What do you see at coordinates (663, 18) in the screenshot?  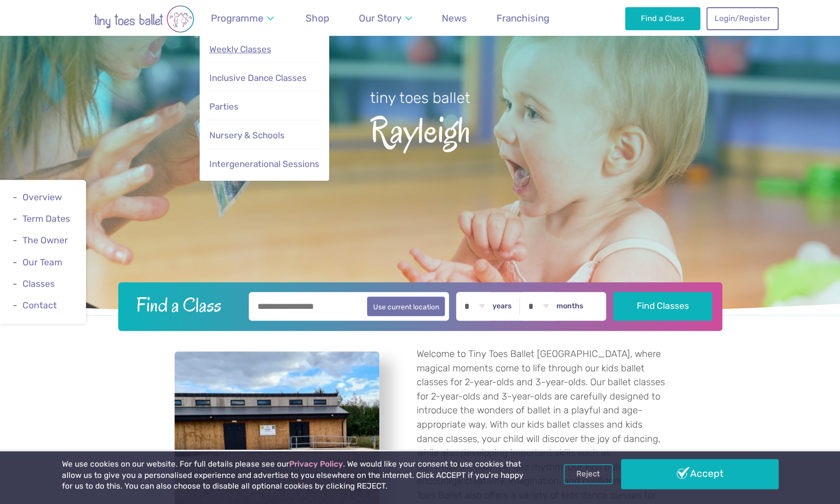 I see `a: Find a Class` at bounding box center [663, 18].